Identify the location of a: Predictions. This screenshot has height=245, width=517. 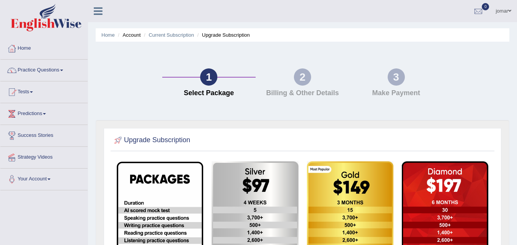
(44, 113).